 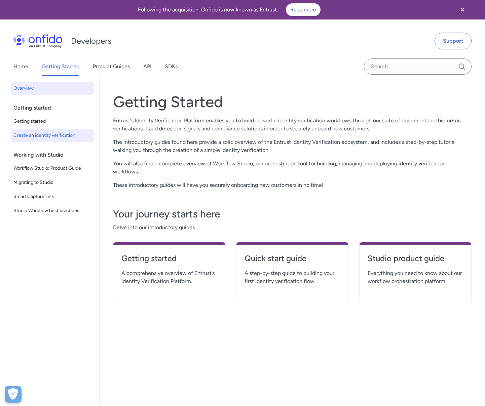 I want to click on h3: Your journey starts here, so click(x=292, y=214).